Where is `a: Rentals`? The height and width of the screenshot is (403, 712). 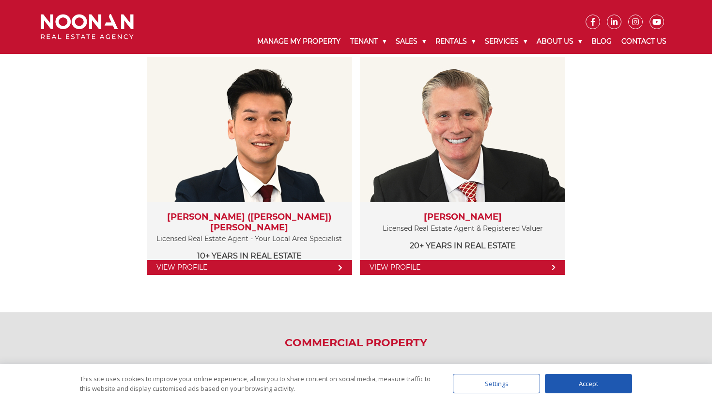
a: Rentals is located at coordinates (456, 41).